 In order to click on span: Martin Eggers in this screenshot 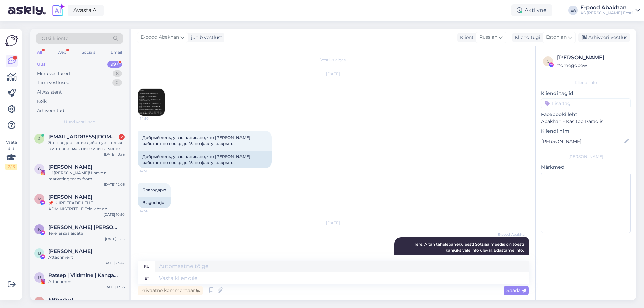, I will do `click(70, 197)`.